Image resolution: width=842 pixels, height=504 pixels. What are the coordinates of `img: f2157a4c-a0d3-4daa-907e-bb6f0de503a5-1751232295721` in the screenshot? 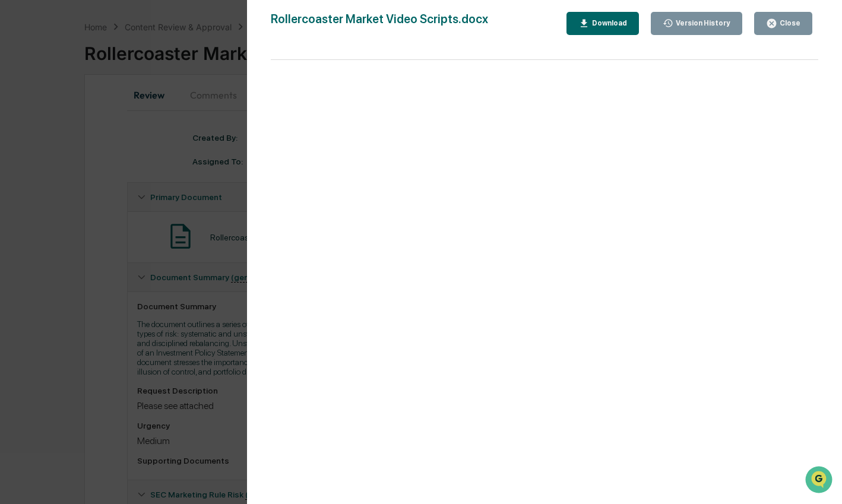 It's located at (15, 15).